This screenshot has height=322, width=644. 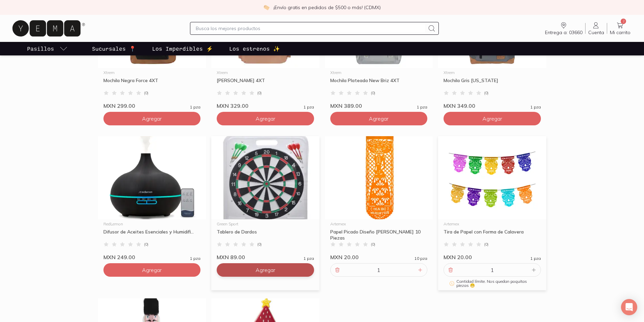 I want to click on a: Difusor de Aceites Esenciales y HumidificadorRedLemonDifusor de Aceites Esenciales y Humidifi...(..., so click(x=152, y=198).